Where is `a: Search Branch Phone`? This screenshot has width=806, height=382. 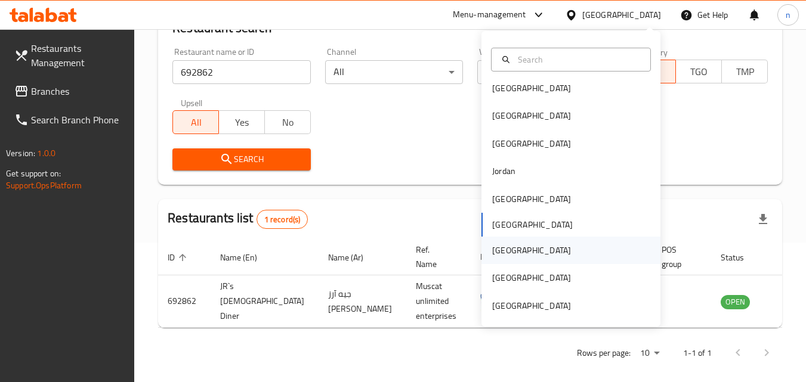
a: Search Branch Phone is located at coordinates (70, 120).